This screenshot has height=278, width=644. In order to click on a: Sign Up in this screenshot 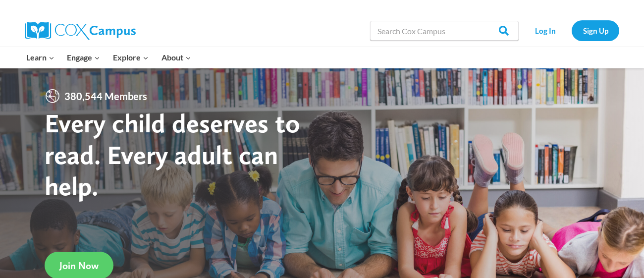, I will do `click(596, 30)`.